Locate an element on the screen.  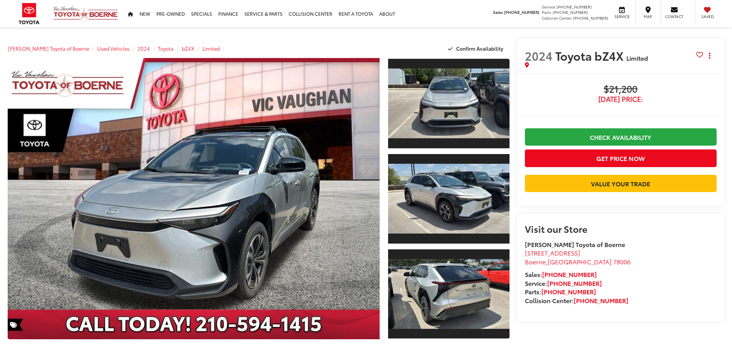
button: Get Price Now is located at coordinates (621, 158).